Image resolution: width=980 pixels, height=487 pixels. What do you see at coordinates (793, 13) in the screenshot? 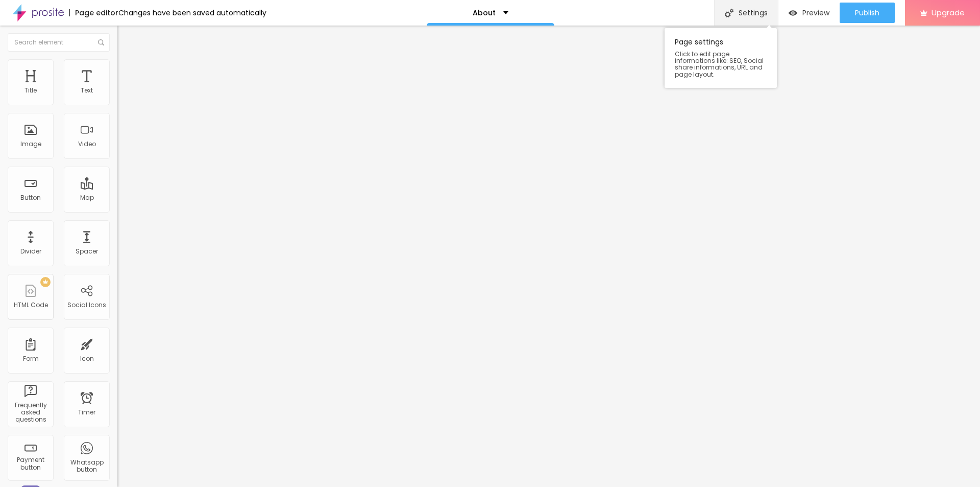
I see `img: view-1.svg` at bounding box center [793, 13].